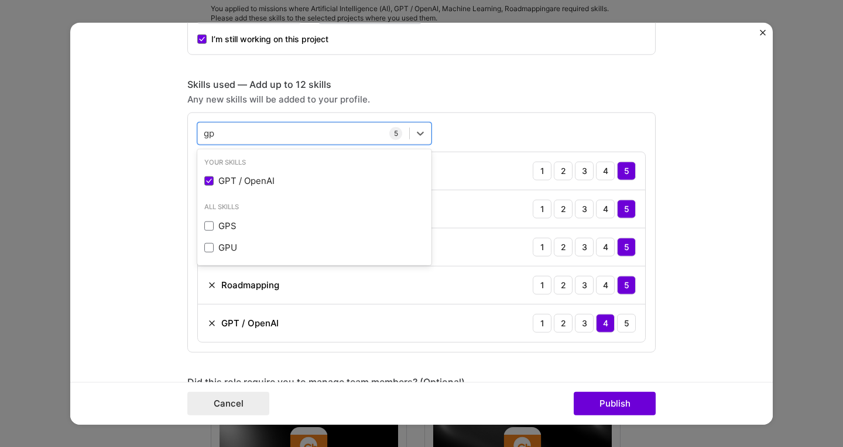 The height and width of the screenshot is (447, 843). I want to click on button: Cancel, so click(228, 403).